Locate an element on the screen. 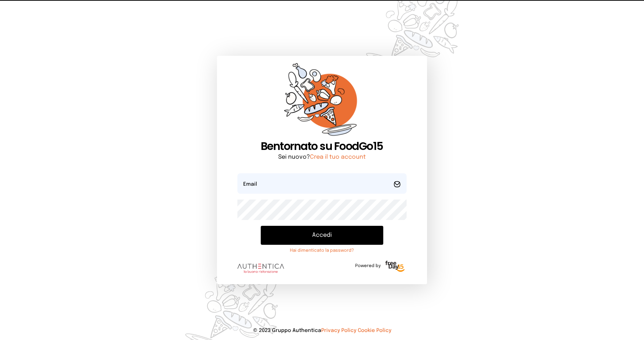 The width and height of the screenshot is (644, 340). a: Cookie Policy is located at coordinates (374, 330).